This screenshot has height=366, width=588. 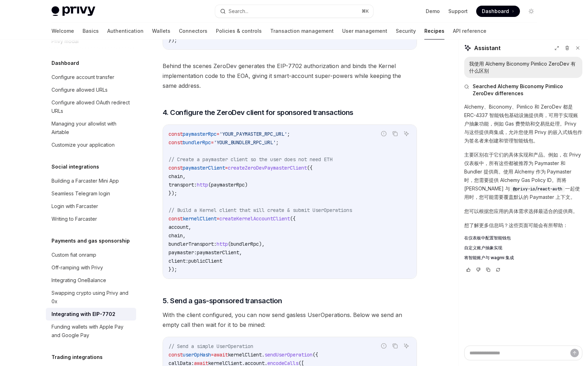 What do you see at coordinates (260, 210) in the screenshot?
I see `span: // Build a Kernel client that will create & submit UserOperations` at bounding box center [260, 210].